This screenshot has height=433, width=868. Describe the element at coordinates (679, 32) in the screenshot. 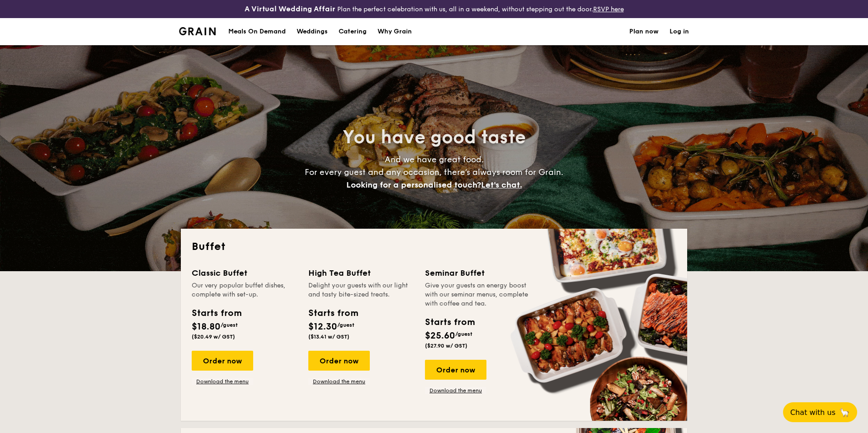

I see `a: Log in` at that location.